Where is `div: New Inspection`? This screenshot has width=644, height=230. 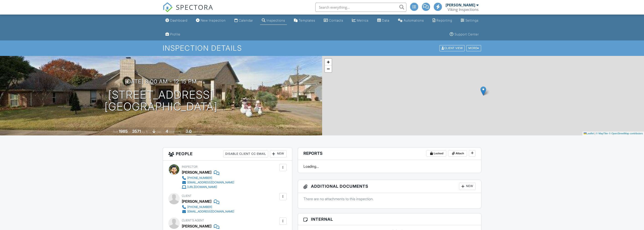 div: New Inspection is located at coordinates (213, 20).